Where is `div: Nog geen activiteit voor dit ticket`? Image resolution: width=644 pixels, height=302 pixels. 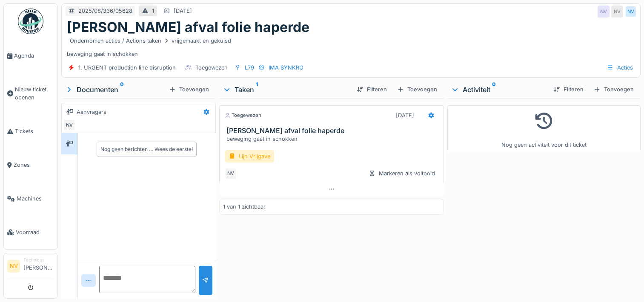
div: Nog geen activiteit voor dit ticket is located at coordinates (544, 128).